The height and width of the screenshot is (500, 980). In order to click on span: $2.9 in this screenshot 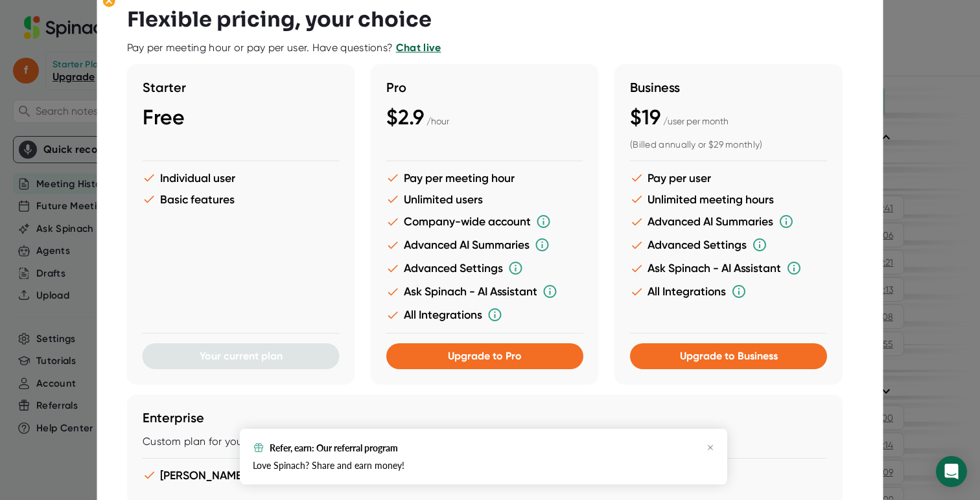, I will do `click(405, 118)`.